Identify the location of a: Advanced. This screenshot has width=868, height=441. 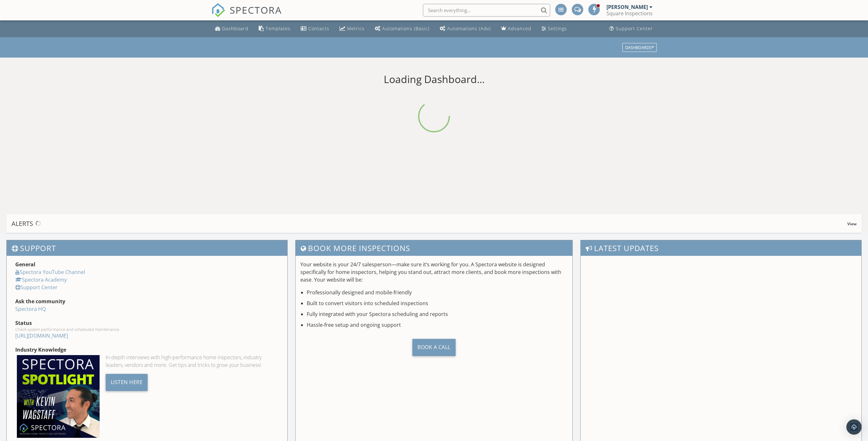
(516, 29).